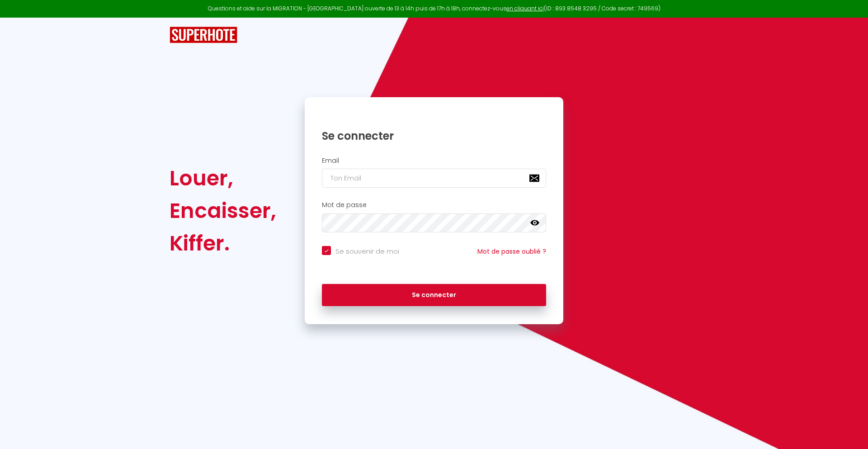 This screenshot has height=449, width=868. What do you see at coordinates (204, 35) in the screenshot?
I see `img: SuperHote logo` at bounding box center [204, 35].